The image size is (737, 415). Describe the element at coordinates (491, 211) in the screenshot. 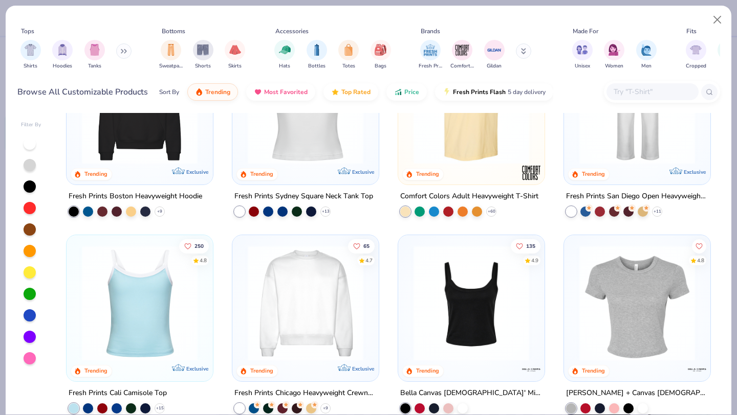

I see `span: + 60` at that location.